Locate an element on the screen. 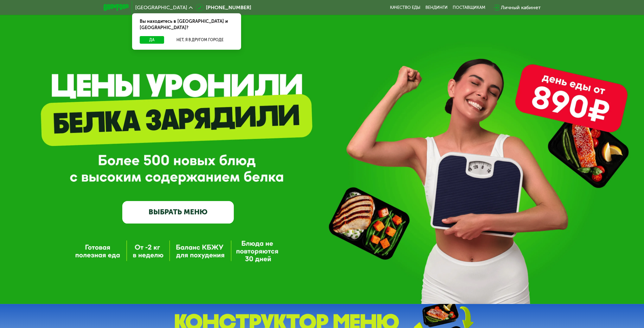  a: Качество еды is located at coordinates (405, 7).